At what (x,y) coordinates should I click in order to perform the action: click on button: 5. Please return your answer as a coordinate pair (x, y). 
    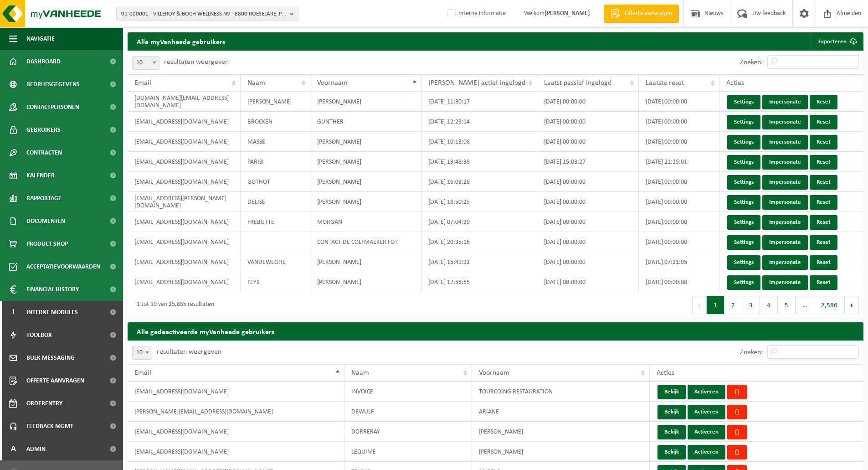
    Looking at the image, I should click on (787, 305).